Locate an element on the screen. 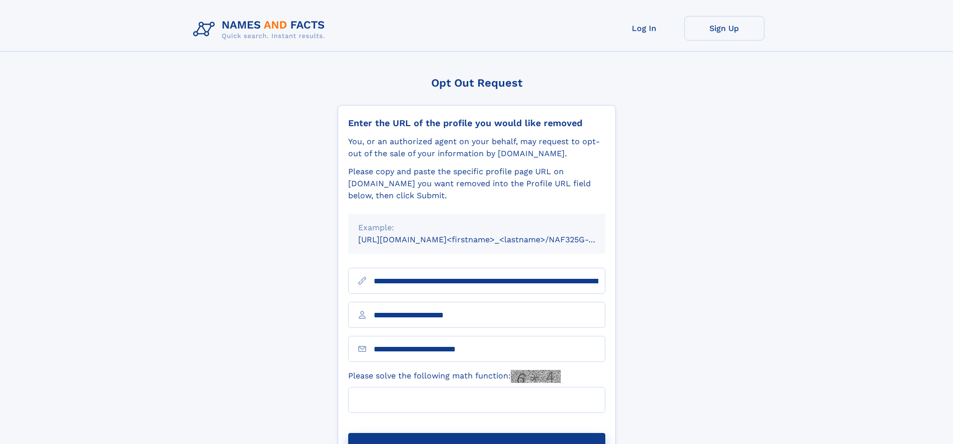 The image size is (953, 444). a: Sign Up is located at coordinates (725, 28).